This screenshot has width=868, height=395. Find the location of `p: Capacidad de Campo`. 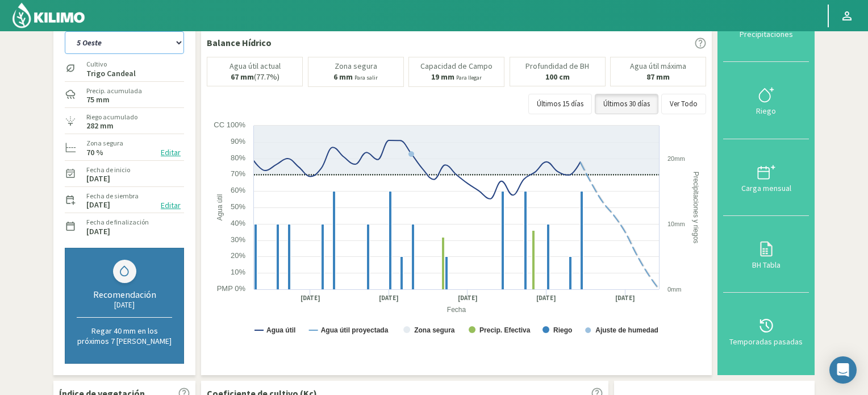

p: Capacidad de Campo is located at coordinates (456, 66).